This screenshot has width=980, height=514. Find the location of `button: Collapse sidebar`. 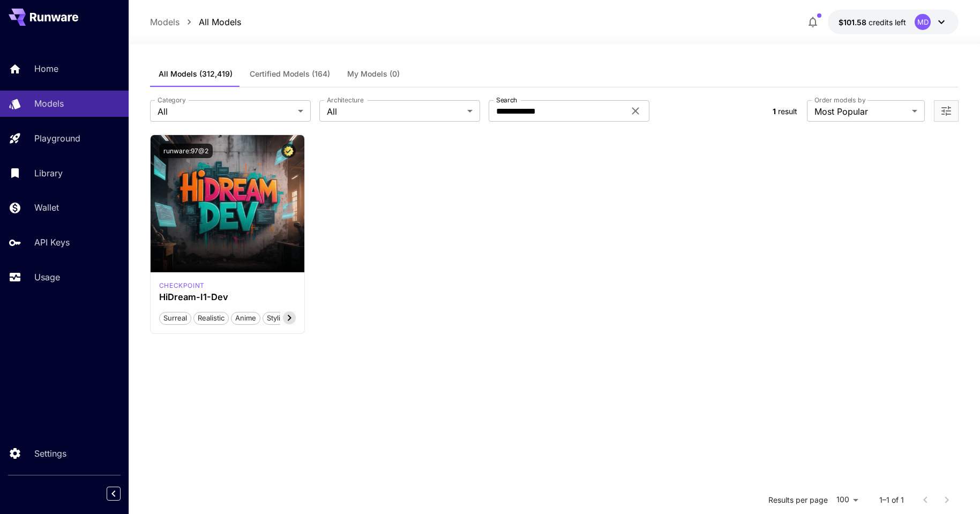

button: Collapse sidebar is located at coordinates (114, 494).